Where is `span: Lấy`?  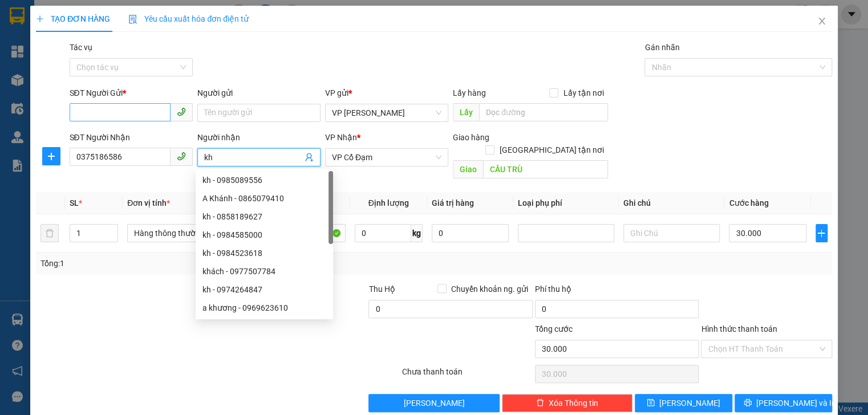
span: Lấy is located at coordinates (466, 112).